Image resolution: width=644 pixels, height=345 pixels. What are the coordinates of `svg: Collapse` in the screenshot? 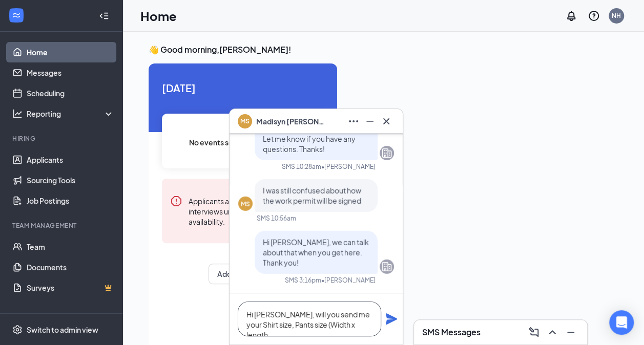 It's located at (104, 16).